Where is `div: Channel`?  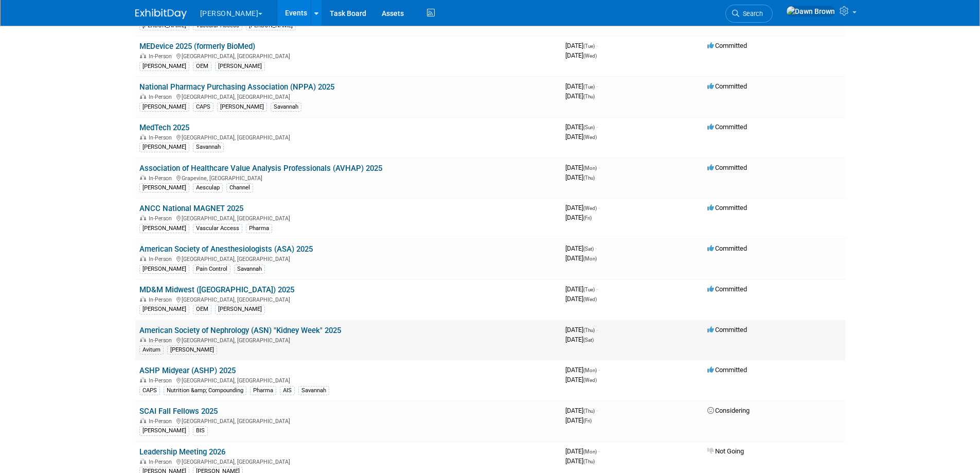 div: Channel is located at coordinates (239, 188).